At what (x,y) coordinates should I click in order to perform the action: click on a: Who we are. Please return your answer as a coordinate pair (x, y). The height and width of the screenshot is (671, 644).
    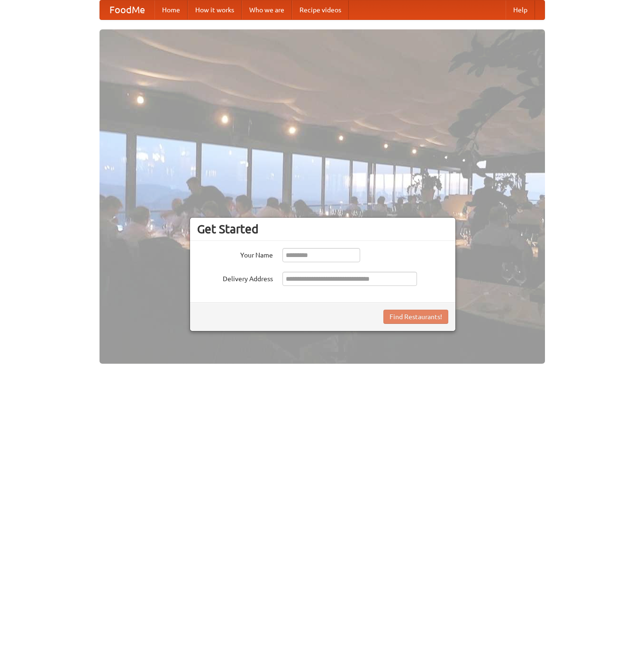
    Looking at the image, I should click on (267, 10).